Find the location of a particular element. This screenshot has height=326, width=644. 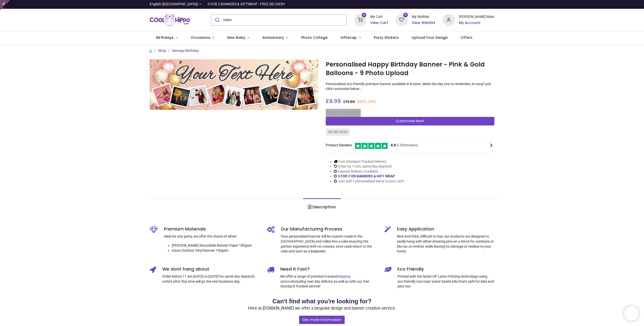

div: SKU: BN-00383 is located at coordinates (338, 132).